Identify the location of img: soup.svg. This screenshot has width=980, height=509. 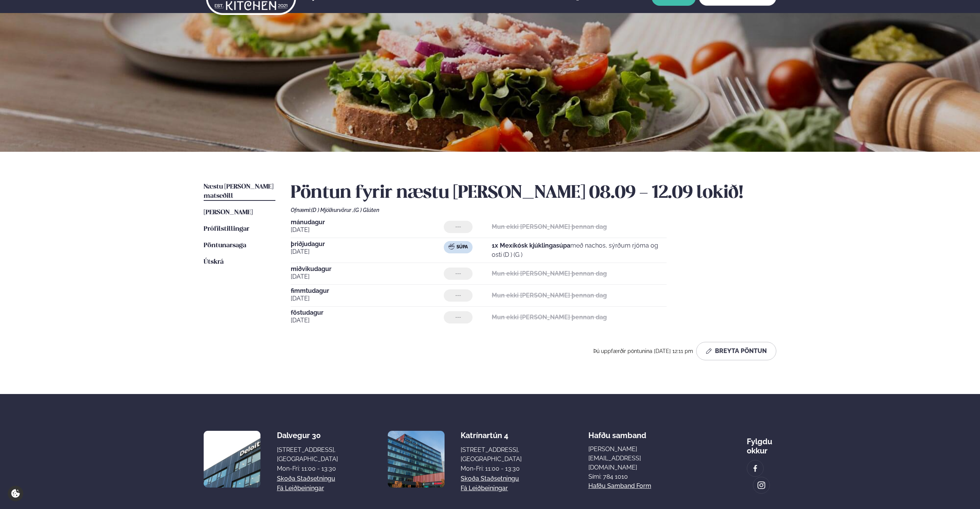
(451, 246).